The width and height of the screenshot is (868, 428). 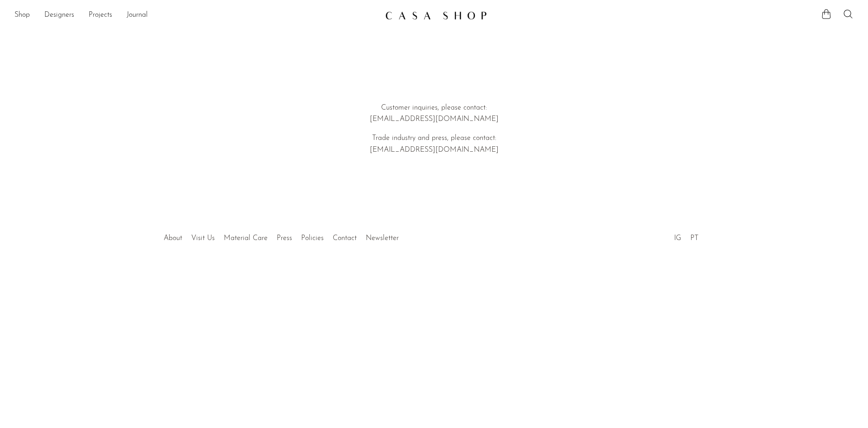 I want to click on a: Projects, so click(x=100, y=15).